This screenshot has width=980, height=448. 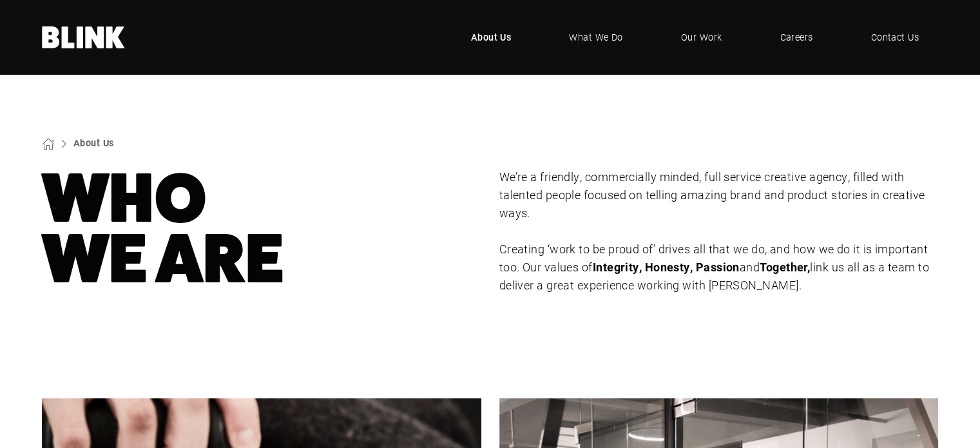 What do you see at coordinates (785, 267) in the screenshot?
I see `strong: Together,` at bounding box center [785, 267].